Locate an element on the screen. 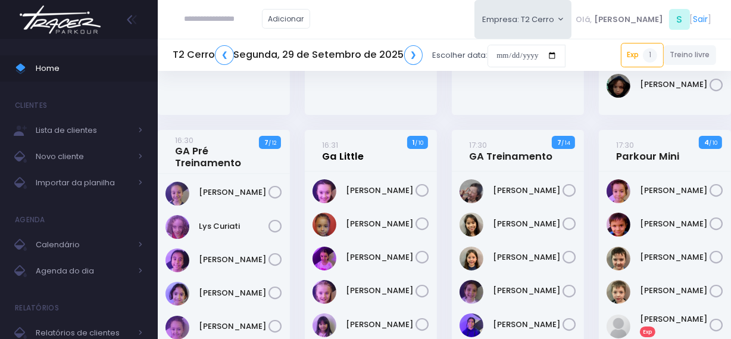 The width and height of the screenshot is (731, 339). img: Lali Anita Novaes Ramtohul is located at coordinates (472, 325).